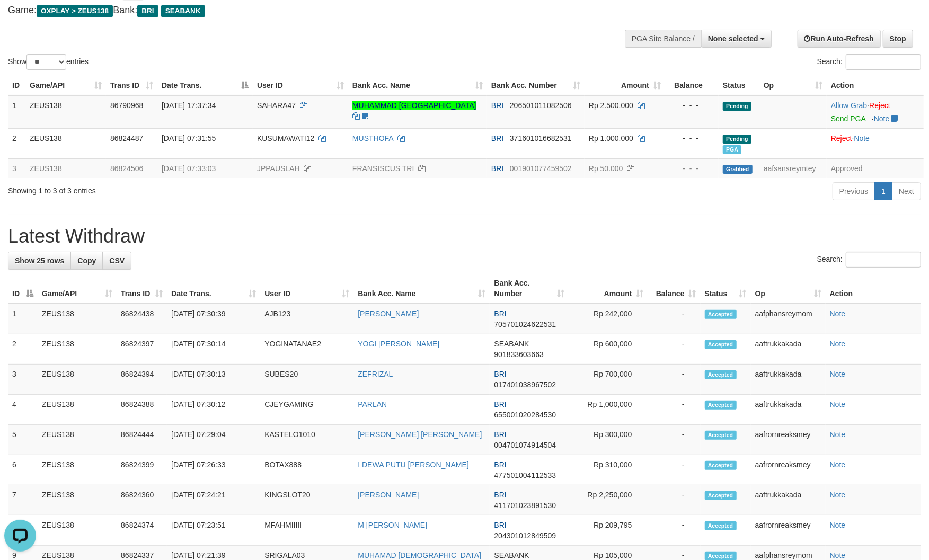  Describe the element at coordinates (789, 410) in the screenshot. I see `td: aaftrukkakada` at that location.